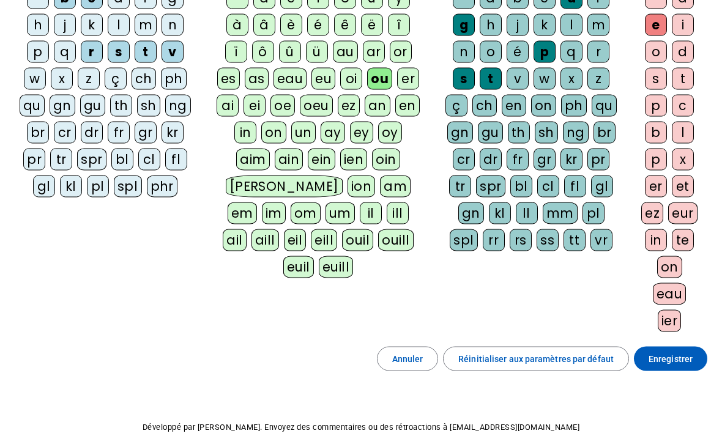  What do you see at coordinates (324, 240) in the screenshot?
I see `div: eill` at bounding box center [324, 240].